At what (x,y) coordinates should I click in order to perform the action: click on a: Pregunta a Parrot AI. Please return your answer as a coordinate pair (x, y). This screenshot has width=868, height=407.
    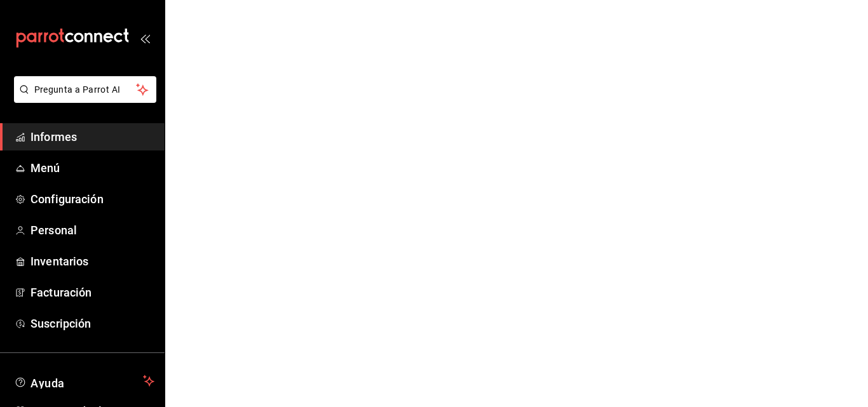
    Looking at the image, I should click on (82, 98).